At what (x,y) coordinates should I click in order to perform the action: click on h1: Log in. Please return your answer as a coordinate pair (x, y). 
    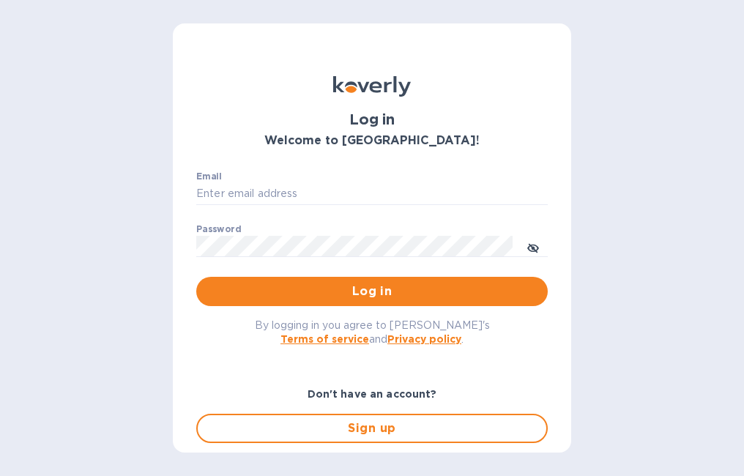
    Looking at the image, I should click on (372, 119).